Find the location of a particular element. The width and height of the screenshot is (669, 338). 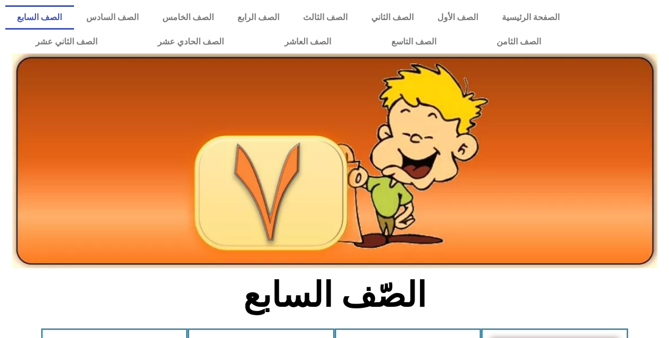

a: الصف السادس is located at coordinates (112, 17).